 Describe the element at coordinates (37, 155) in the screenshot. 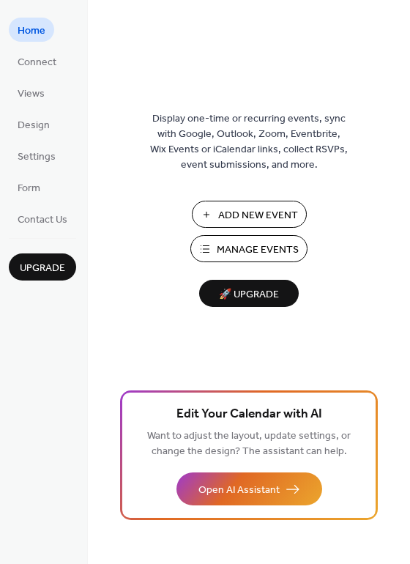

I see `a: Settings` at that location.